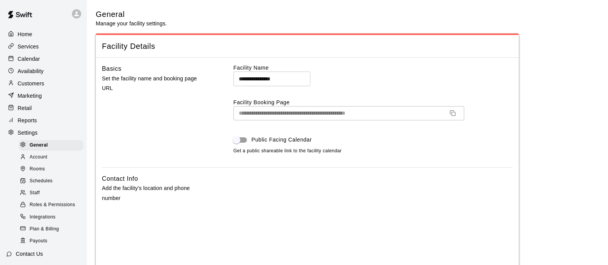  What do you see at coordinates (25, 108) in the screenshot?
I see `p: Retail` at bounding box center [25, 108].